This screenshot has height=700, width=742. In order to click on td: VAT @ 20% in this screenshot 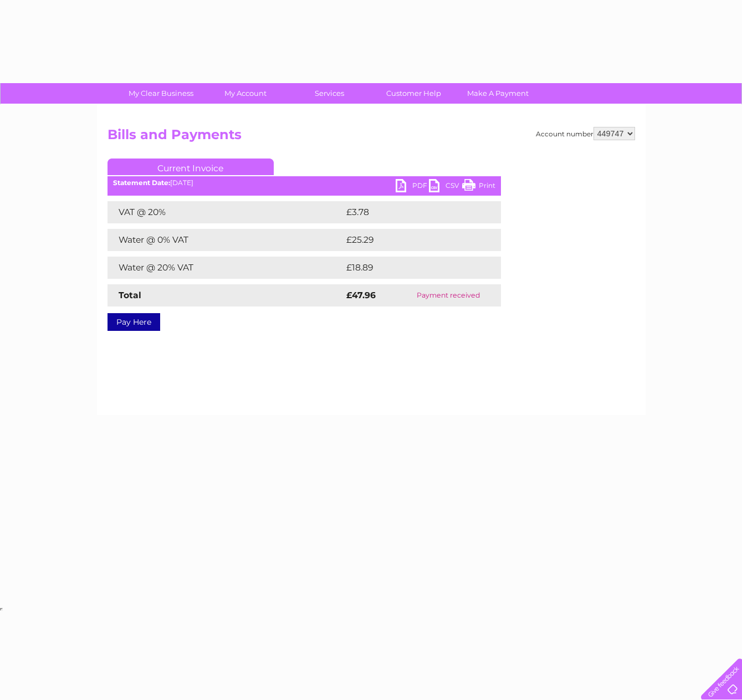, I will do `click(225, 212)`.